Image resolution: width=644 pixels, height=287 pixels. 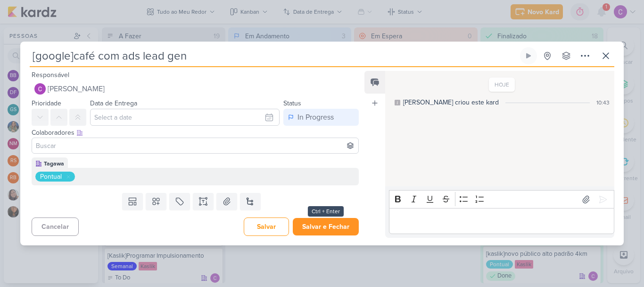 What do you see at coordinates (266, 226) in the screenshot?
I see `button: Salvar` at bounding box center [266, 226].